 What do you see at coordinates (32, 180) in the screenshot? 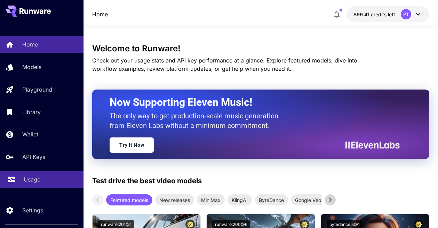
I see `p: Usage` at bounding box center [32, 180].